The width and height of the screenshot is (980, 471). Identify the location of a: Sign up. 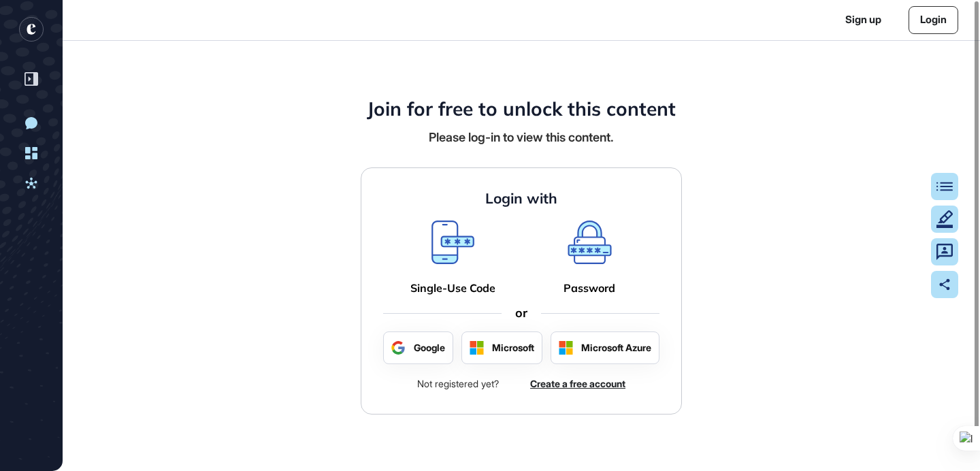
(863, 20).